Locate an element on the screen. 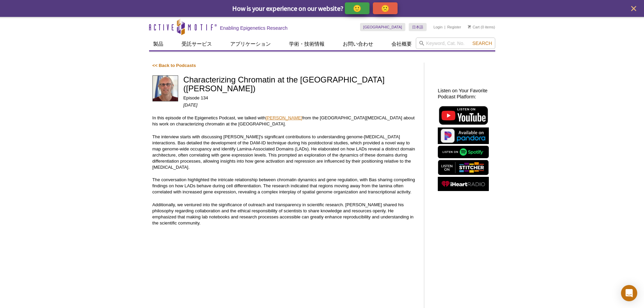 Image resolution: width=644 pixels, height=308 pixels. li: (0 items) is located at coordinates (481, 27).